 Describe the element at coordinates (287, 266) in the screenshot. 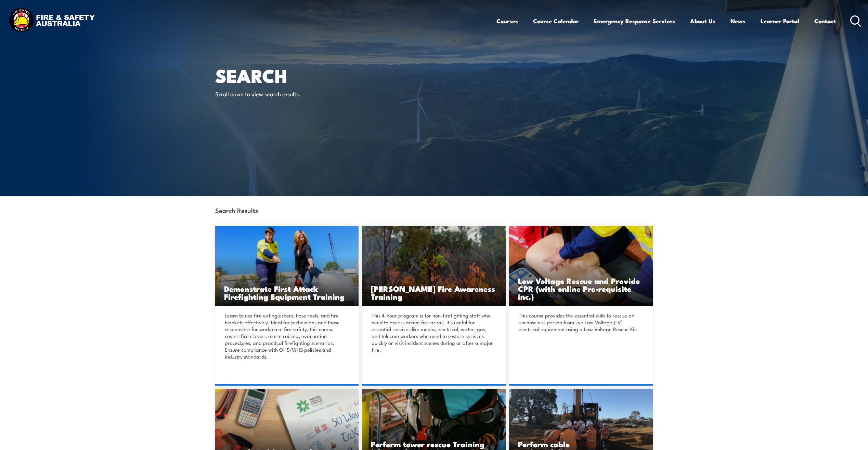

I see `a: Demonstrate First Attack Firefighting Equipment Training` at that location.